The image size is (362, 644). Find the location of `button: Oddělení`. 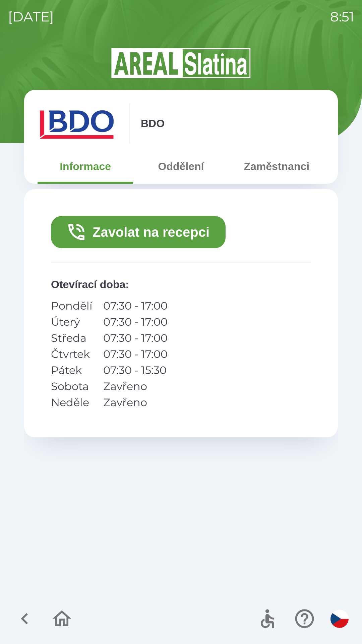

button: Oddělení is located at coordinates (181, 166).